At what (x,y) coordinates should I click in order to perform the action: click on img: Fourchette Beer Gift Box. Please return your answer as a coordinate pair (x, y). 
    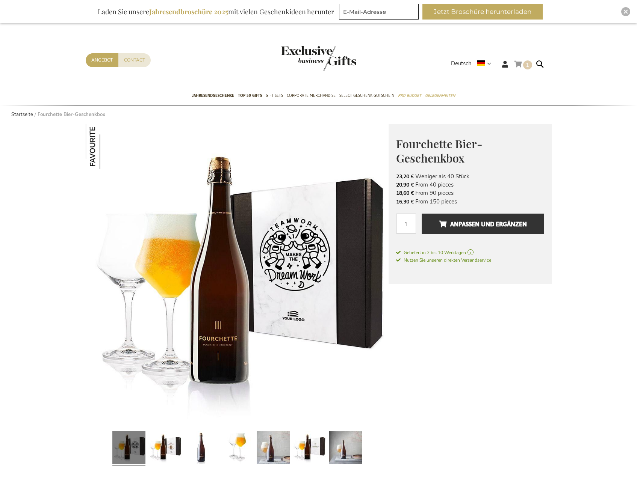
    Looking at the image, I should click on (237, 275).